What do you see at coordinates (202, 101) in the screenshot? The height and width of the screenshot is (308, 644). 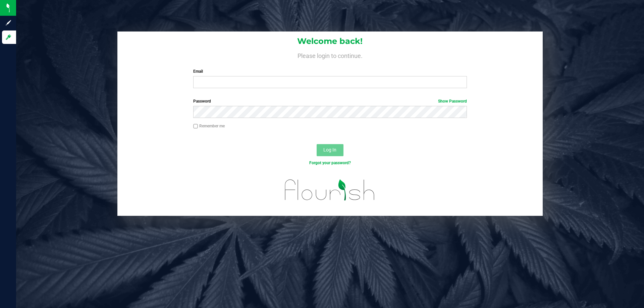 I see `span: Password` at bounding box center [202, 101].